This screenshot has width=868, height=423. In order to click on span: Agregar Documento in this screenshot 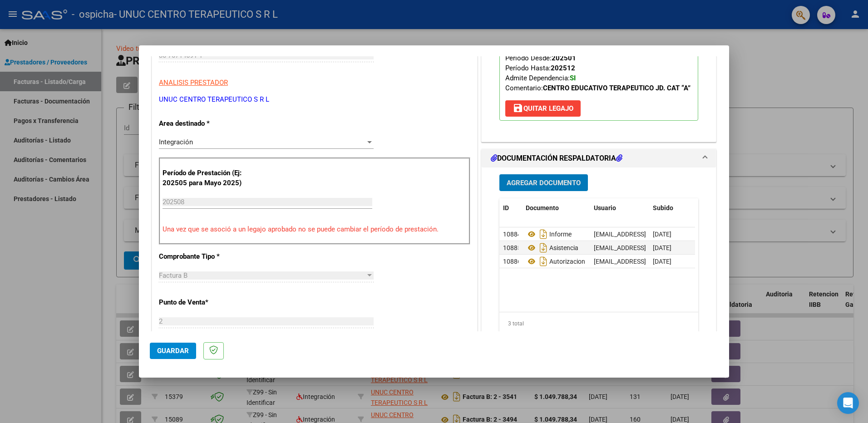, I will do `click(544, 183)`.